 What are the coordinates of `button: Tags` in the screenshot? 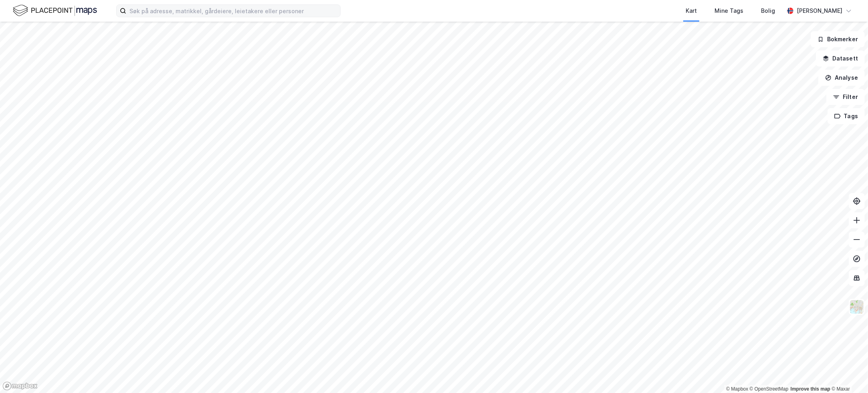 It's located at (846, 116).